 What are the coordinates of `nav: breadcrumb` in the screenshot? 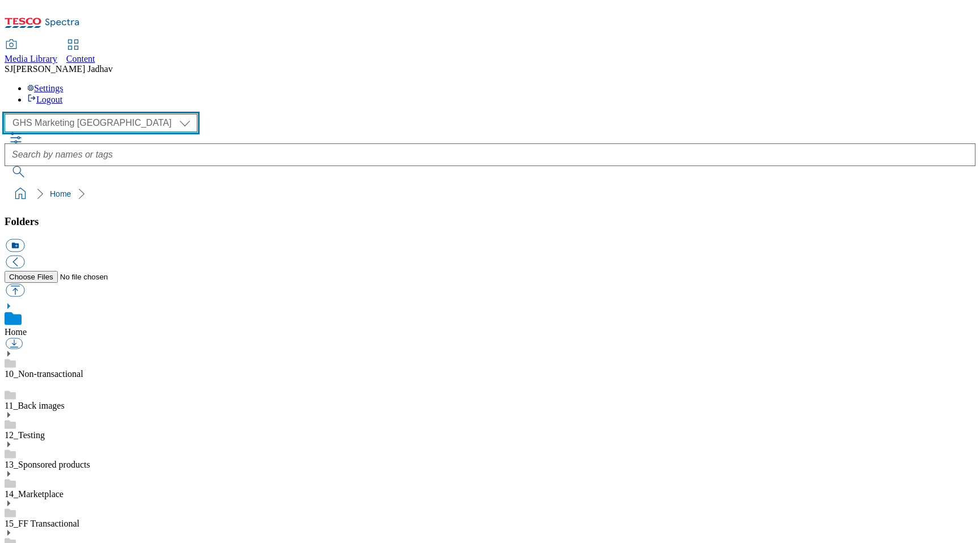 It's located at (490, 194).